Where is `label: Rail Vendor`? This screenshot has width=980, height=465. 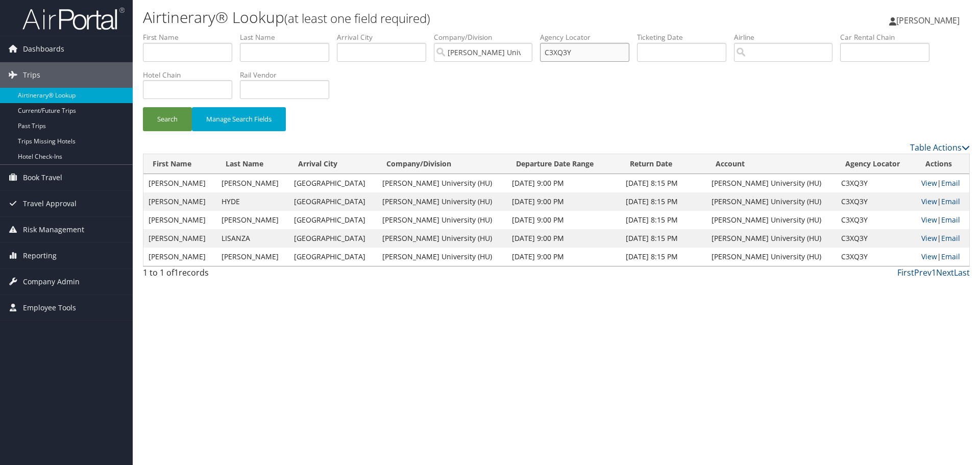 label: Rail Vendor is located at coordinates (288, 75).